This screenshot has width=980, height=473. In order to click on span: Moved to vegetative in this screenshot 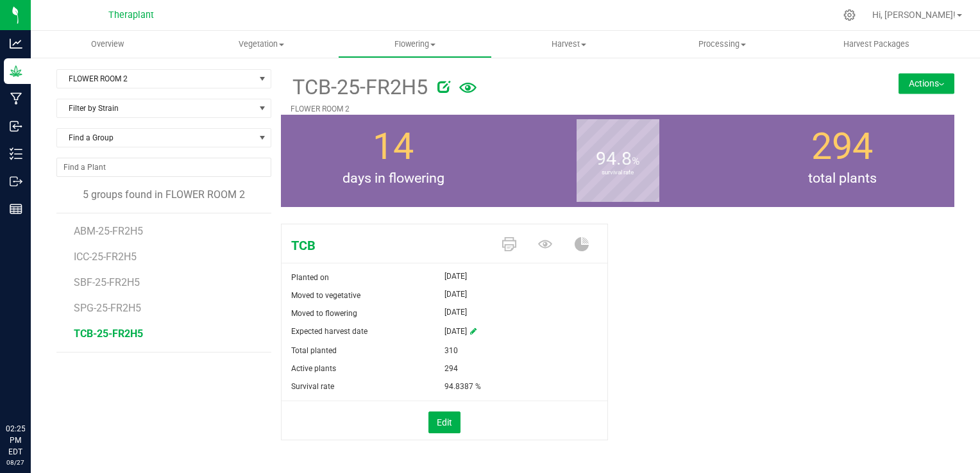, I will do `click(325, 296)`.